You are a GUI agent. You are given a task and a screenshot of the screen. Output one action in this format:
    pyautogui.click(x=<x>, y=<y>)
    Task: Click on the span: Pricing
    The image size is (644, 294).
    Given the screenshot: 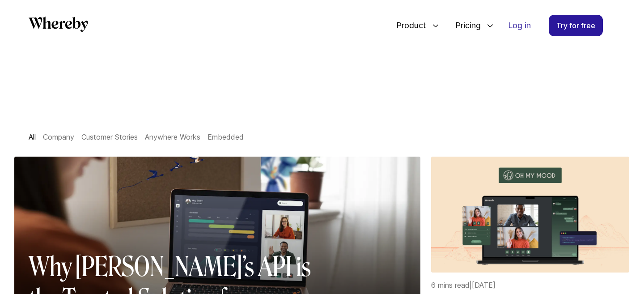 What is the action you would take?
    pyautogui.click(x=464, y=26)
    